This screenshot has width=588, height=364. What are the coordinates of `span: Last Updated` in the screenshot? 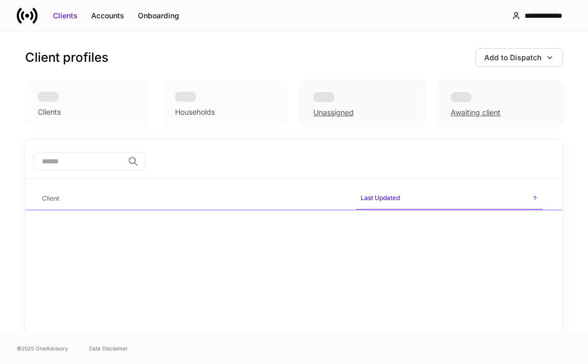 It's located at (449, 199).